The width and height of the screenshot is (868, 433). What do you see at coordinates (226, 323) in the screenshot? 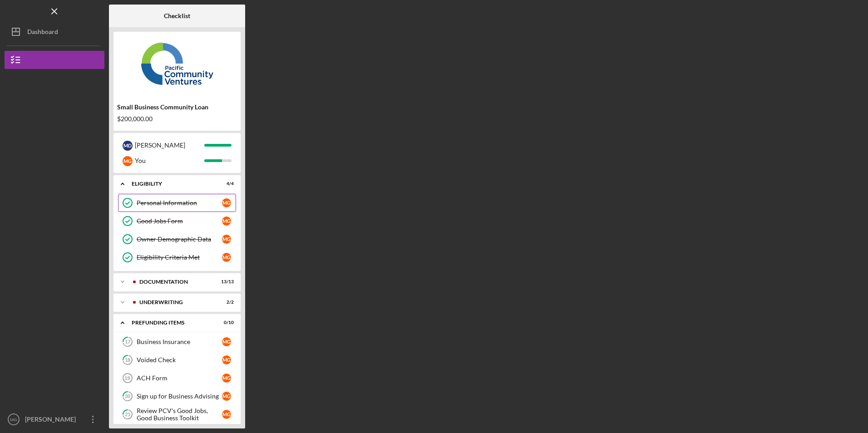
I see `div: 0 / 10` at bounding box center [226, 323].